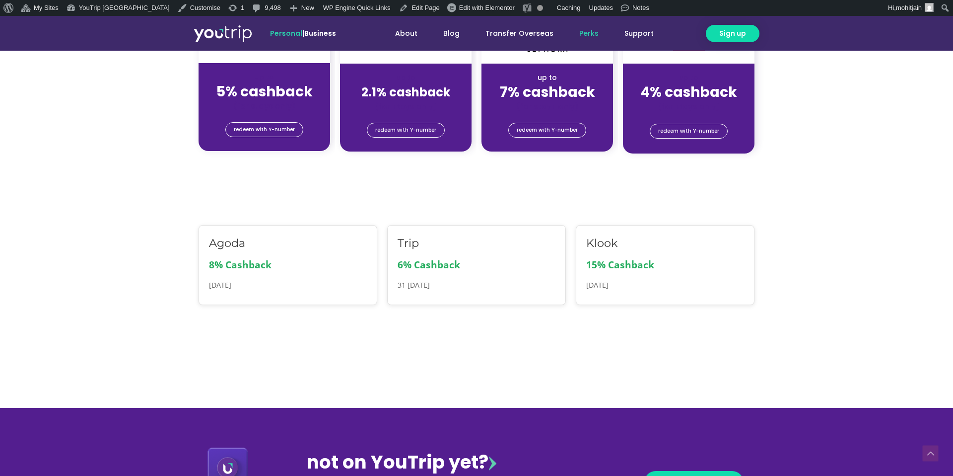 Image resolution: width=953 pixels, height=476 pixels. What do you see at coordinates (519, 33) in the screenshot?
I see `a: Transfer Overseas` at bounding box center [519, 33].